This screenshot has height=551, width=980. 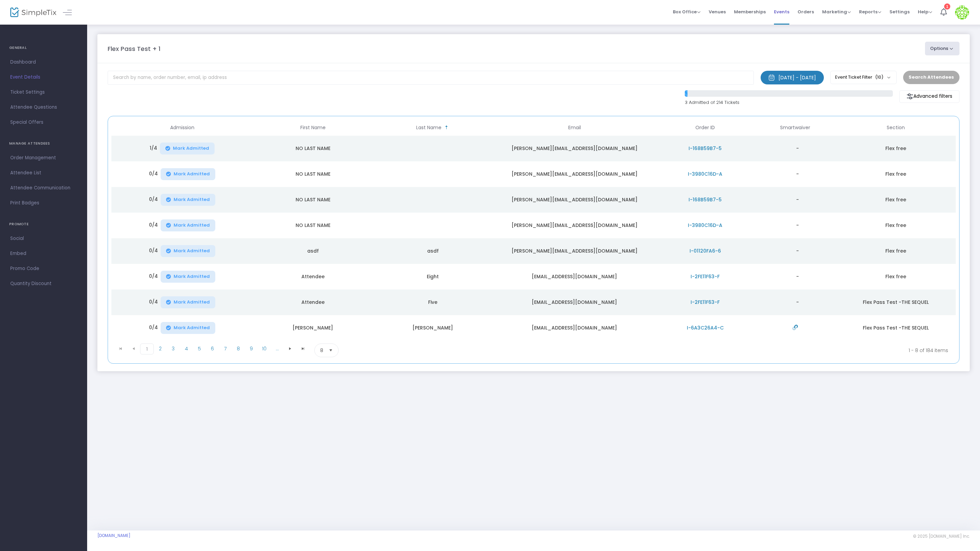 I want to click on span: Go to the last page, so click(x=304, y=348).